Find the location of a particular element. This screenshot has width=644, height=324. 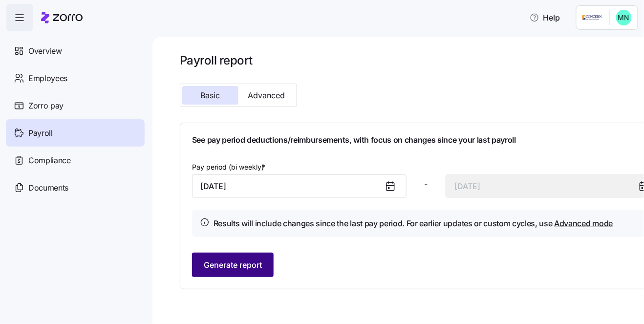

span: Generate report is located at coordinates (233, 265).